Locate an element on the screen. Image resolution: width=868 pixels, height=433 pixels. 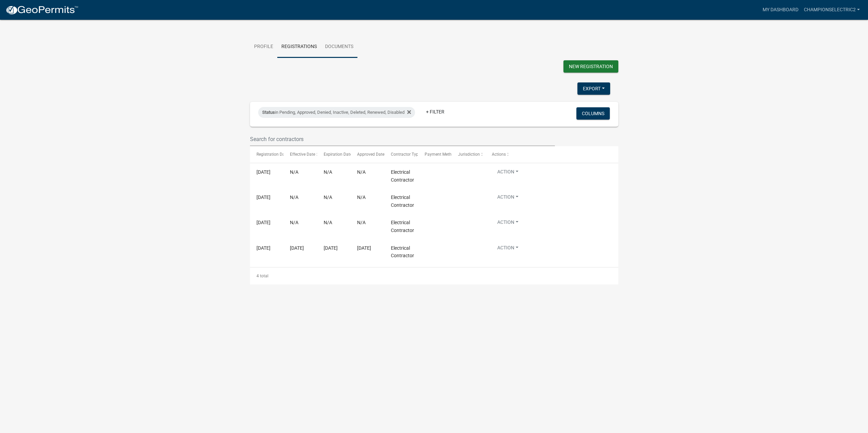
span: Payment Method is located at coordinates (440, 155).